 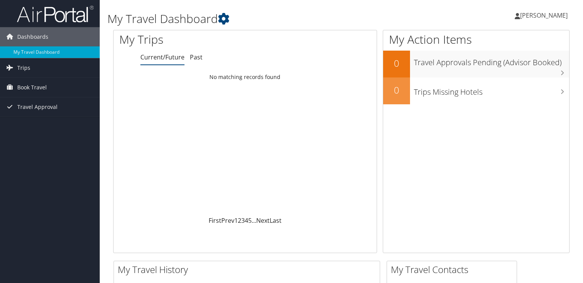 I want to click on span: Travel Approval, so click(x=37, y=107).